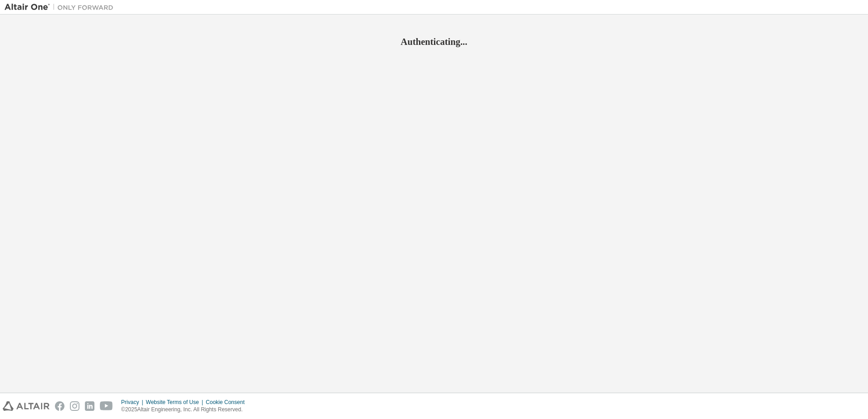 The width and height of the screenshot is (868, 419). I want to click on img: instagram.svg, so click(75, 406).